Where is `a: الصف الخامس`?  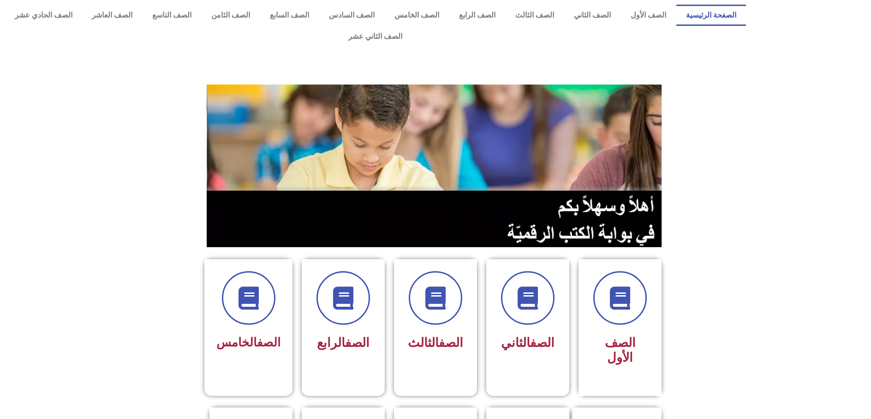 a: الصف الخامس is located at coordinates (417, 15).